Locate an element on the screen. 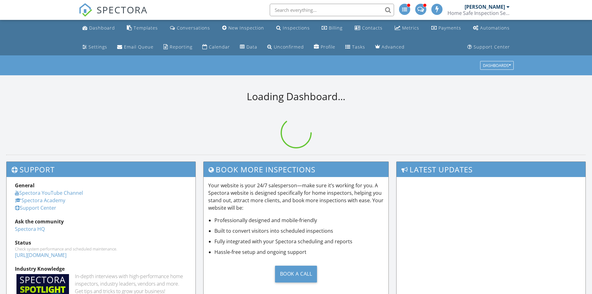  a: Metrics is located at coordinates (407, 28).